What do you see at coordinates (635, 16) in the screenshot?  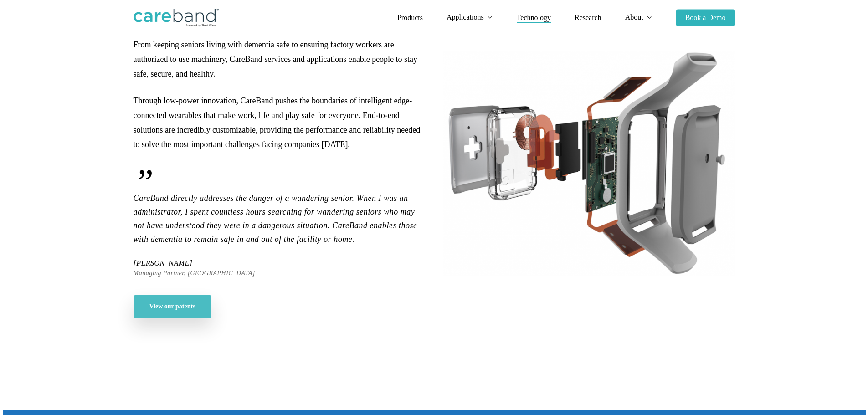 I see `span: About` at bounding box center [635, 16].